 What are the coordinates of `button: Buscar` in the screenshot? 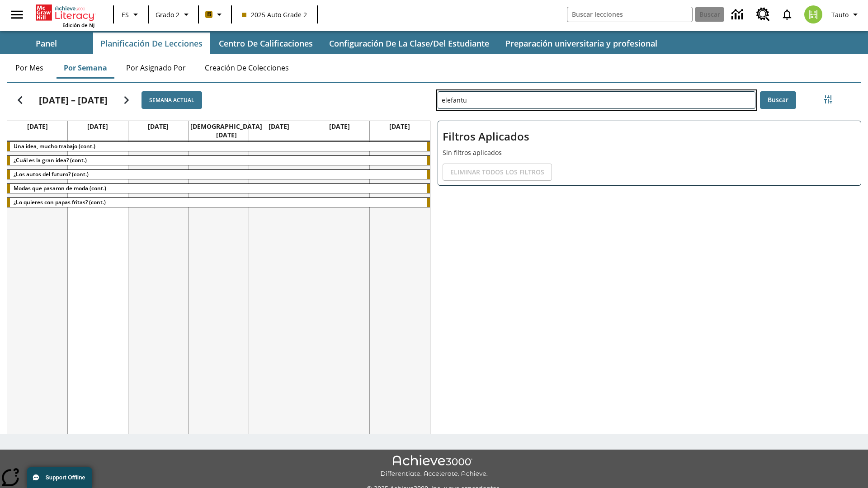 It's located at (778, 100).